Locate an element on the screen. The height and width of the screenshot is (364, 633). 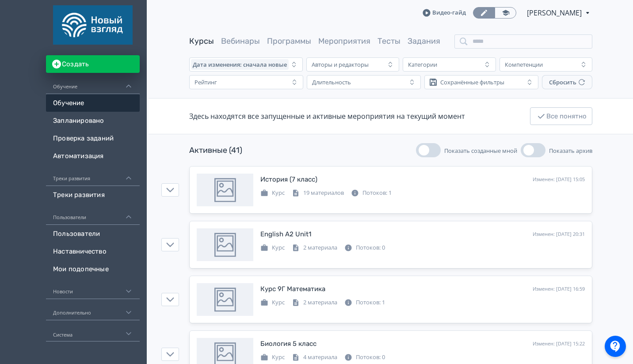
span: Показать созданные мной is located at coordinates (481, 151).